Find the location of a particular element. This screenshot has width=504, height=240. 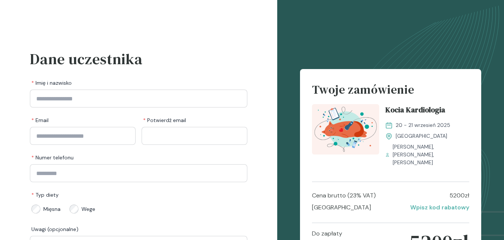

input: Email is located at coordinates (83, 136).